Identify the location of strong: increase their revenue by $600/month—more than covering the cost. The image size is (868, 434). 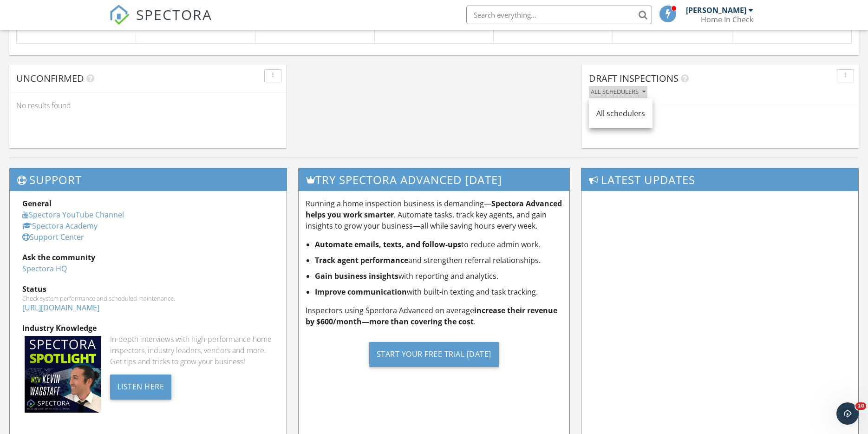
(432, 316).